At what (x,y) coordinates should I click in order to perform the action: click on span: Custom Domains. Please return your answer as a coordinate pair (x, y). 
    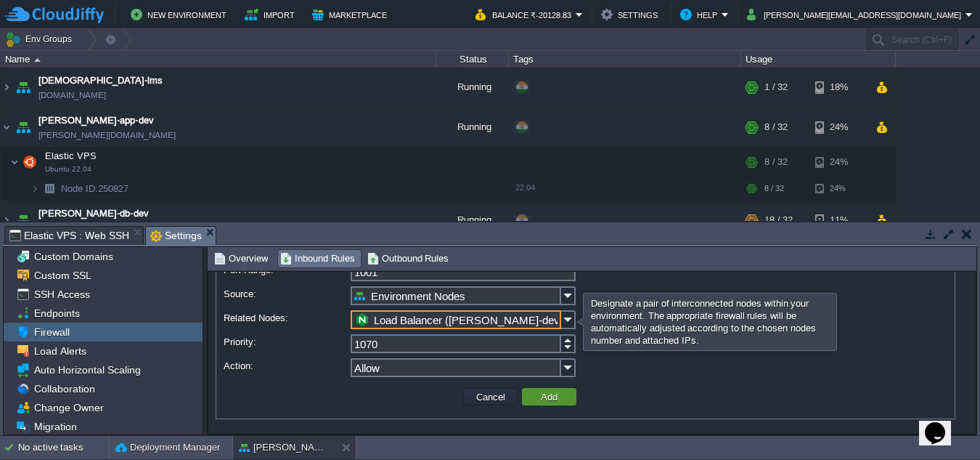
    Looking at the image, I should click on (73, 256).